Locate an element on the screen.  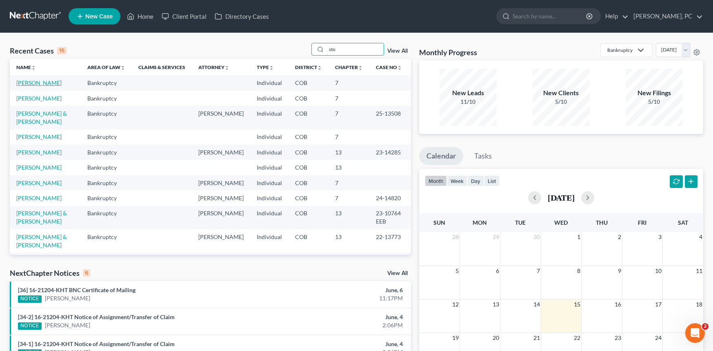
div: NOTICE is located at coordinates (30, 326).